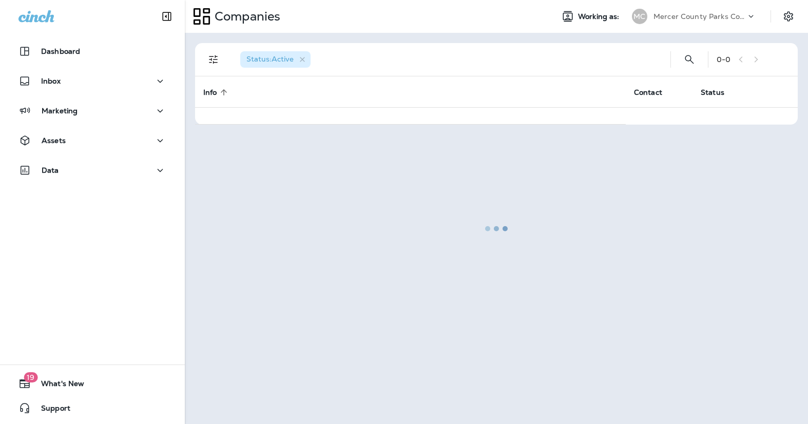 The height and width of the screenshot is (424, 808). Describe the element at coordinates (30, 378) in the screenshot. I see `span: 19` at that location.